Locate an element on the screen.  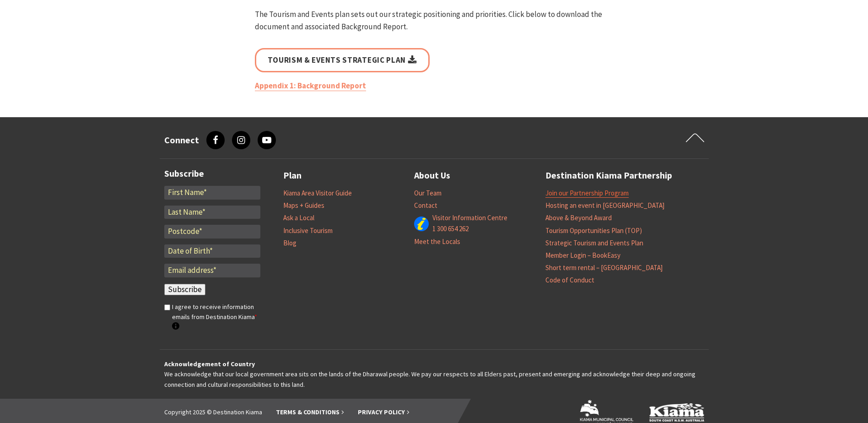
a: Maps + Guides is located at coordinates (304, 205).